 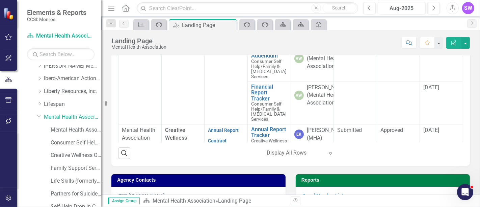 I want to click on span: Search, so click(x=339, y=8).